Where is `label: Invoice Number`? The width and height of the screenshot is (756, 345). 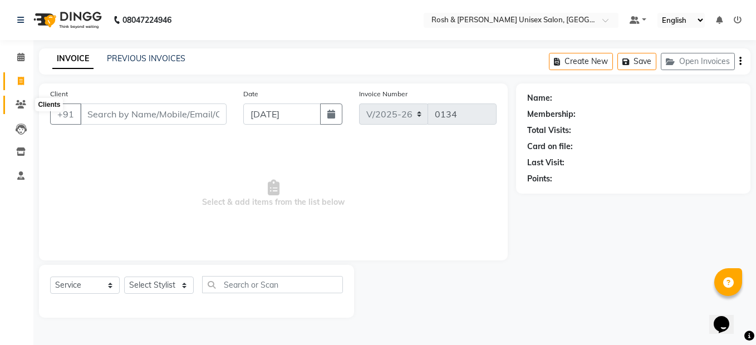 label: Invoice Number is located at coordinates (383, 94).